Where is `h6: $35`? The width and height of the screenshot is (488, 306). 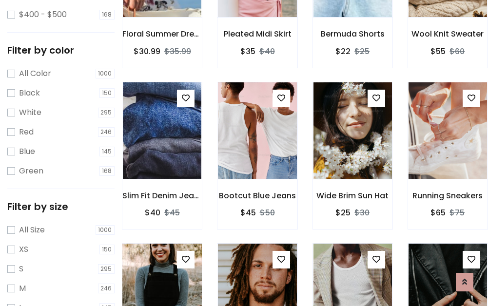 h6: $35 is located at coordinates (248, 51).